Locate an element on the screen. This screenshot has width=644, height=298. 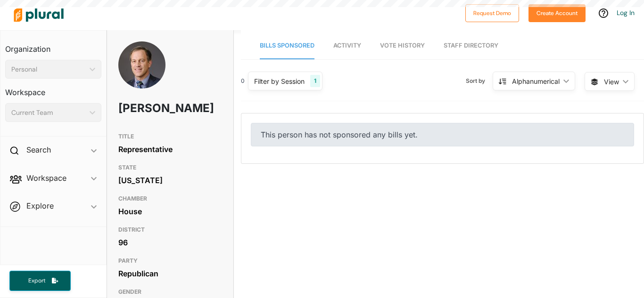
span: Activity is located at coordinates (347, 45).